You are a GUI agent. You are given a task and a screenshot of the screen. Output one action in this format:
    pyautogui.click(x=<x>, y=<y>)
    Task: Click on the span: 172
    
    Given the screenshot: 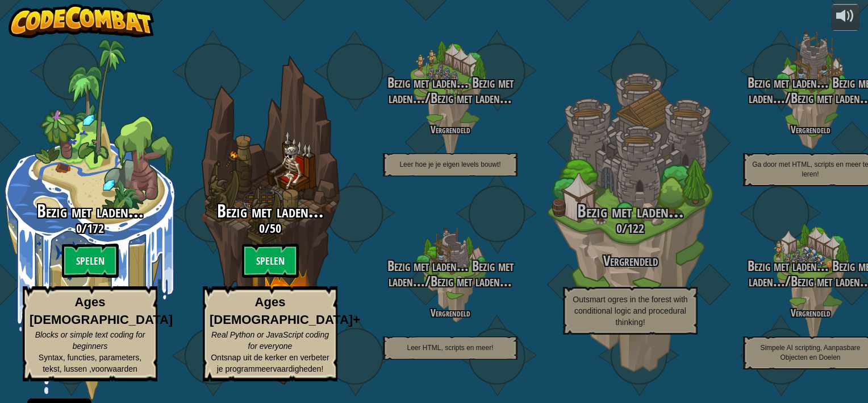 What is the action you would take?
    pyautogui.click(x=95, y=228)
    